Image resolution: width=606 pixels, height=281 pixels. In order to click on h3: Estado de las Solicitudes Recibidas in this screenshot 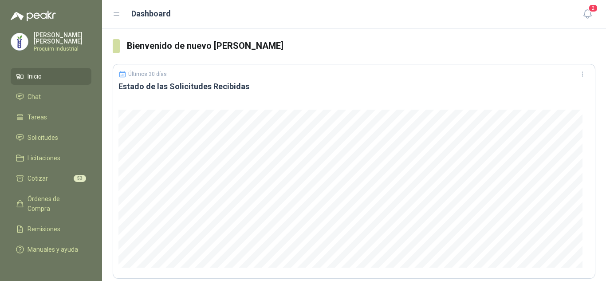, I will do `click(354, 87)`.